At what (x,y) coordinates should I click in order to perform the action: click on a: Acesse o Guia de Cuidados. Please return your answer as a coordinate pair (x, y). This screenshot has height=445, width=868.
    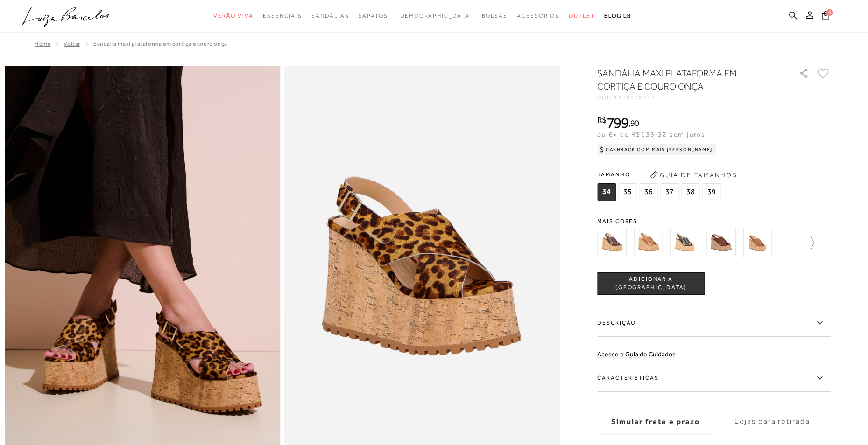
    Looking at the image, I should click on (636, 354).